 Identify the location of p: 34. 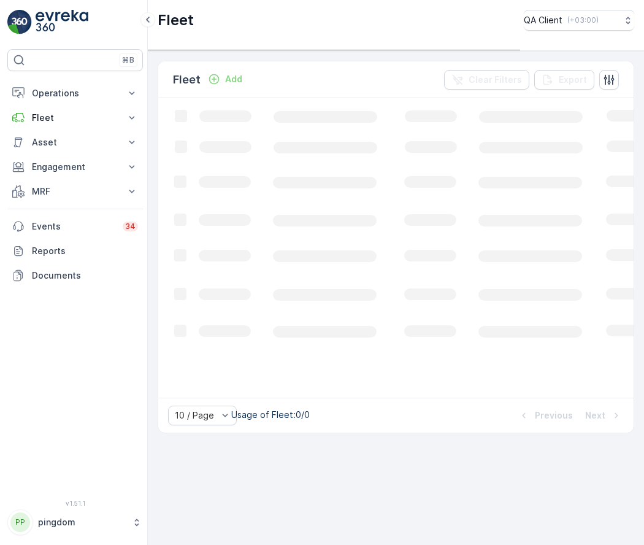
(130, 226).